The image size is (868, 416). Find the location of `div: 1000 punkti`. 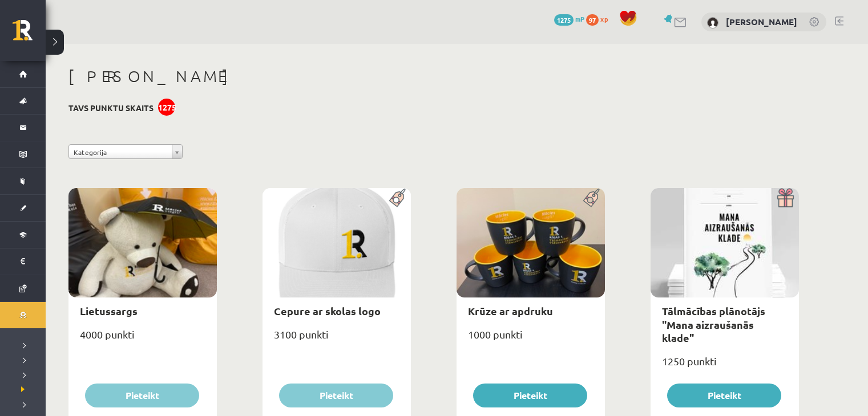

div: 1000 punkti is located at coordinates (531, 339).